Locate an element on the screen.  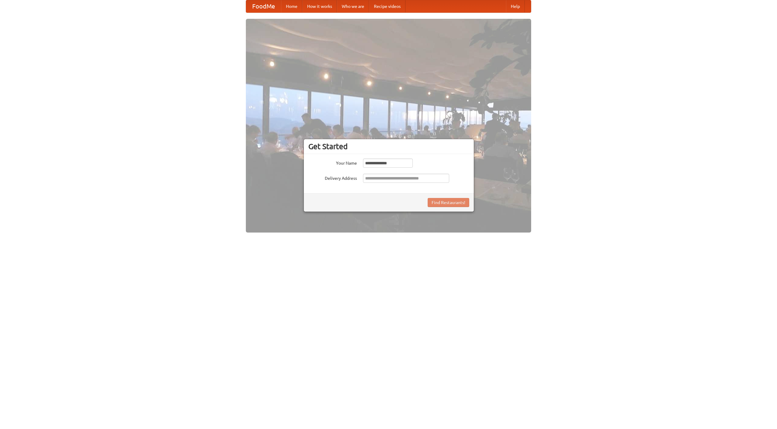
a: Who we are is located at coordinates (353, 6).